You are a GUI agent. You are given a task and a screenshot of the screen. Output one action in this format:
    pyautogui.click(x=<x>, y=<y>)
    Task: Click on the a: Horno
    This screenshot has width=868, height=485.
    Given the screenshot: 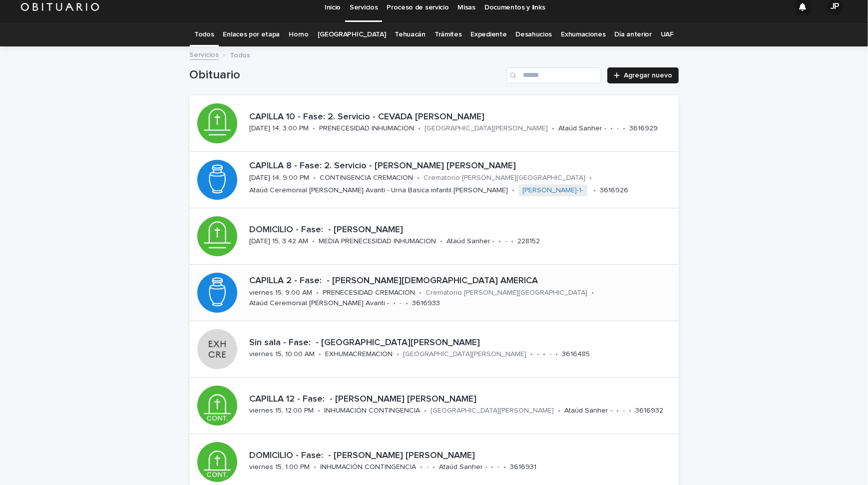 What is the action you would take?
    pyautogui.click(x=298, y=34)
    